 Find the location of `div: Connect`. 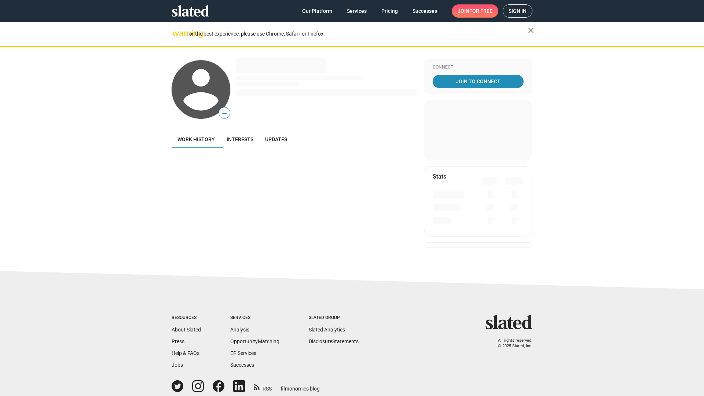

div: Connect is located at coordinates (478, 67).